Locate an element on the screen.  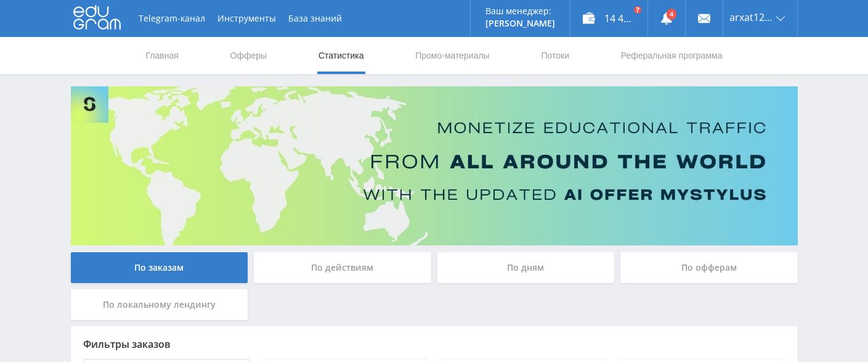
a: Реферальная программа is located at coordinates (671, 56).